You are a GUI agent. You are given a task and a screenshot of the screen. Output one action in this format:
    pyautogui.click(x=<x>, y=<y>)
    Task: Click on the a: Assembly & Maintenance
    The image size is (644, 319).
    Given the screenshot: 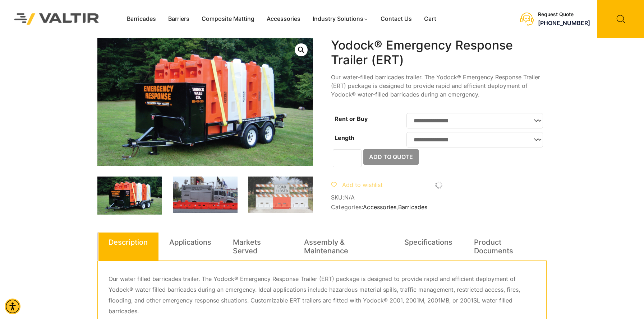 What is the action you would take?
    pyautogui.click(x=343, y=246)
    